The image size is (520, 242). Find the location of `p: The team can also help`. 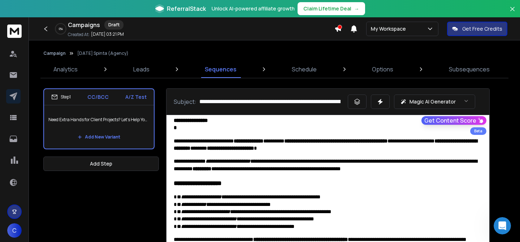

p: The team can also help is located at coordinates (63, 13).